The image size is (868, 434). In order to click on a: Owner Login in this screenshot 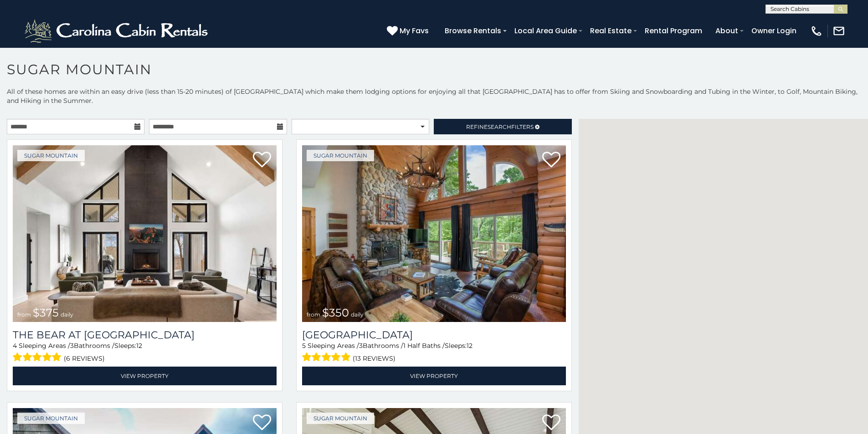, I will do `click(774, 30)`.